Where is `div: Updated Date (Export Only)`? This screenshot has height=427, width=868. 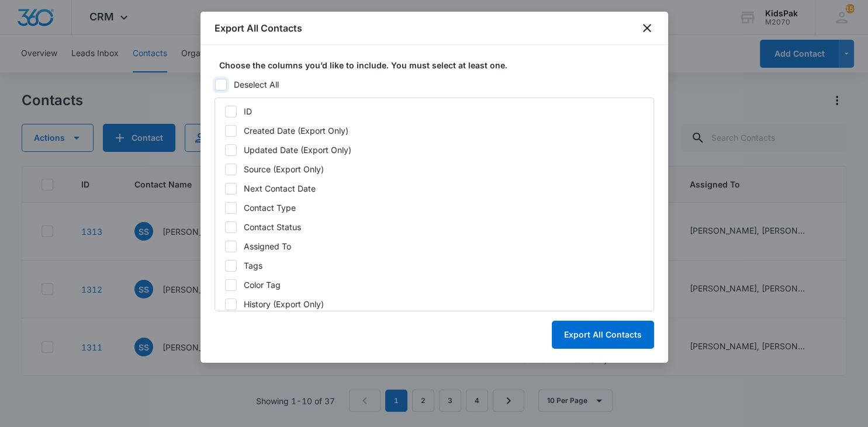 div: Updated Date (Export Only) is located at coordinates (297, 150).